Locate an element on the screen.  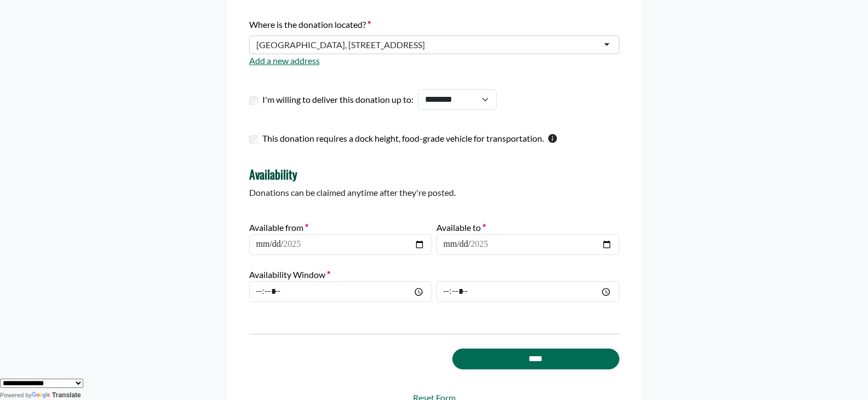
svg: This checkbox should only be used by warehouses donating more than one pallet of product. is located at coordinates (553, 139).